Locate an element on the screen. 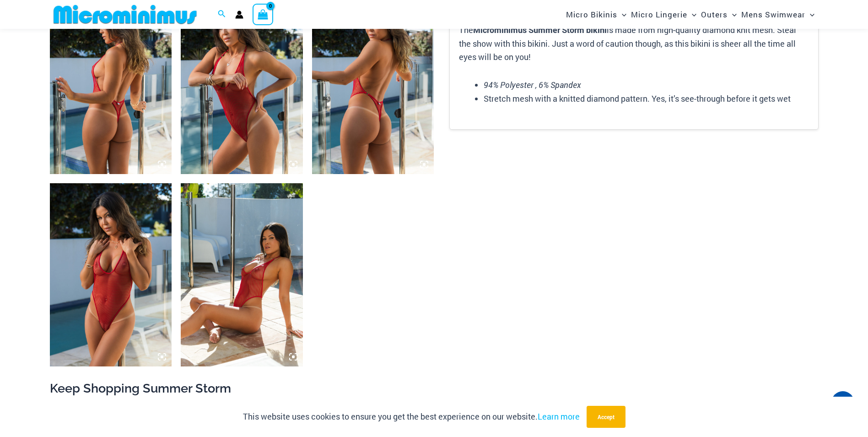  h2: Keep Shopping Summer Storm is located at coordinates (434, 388).